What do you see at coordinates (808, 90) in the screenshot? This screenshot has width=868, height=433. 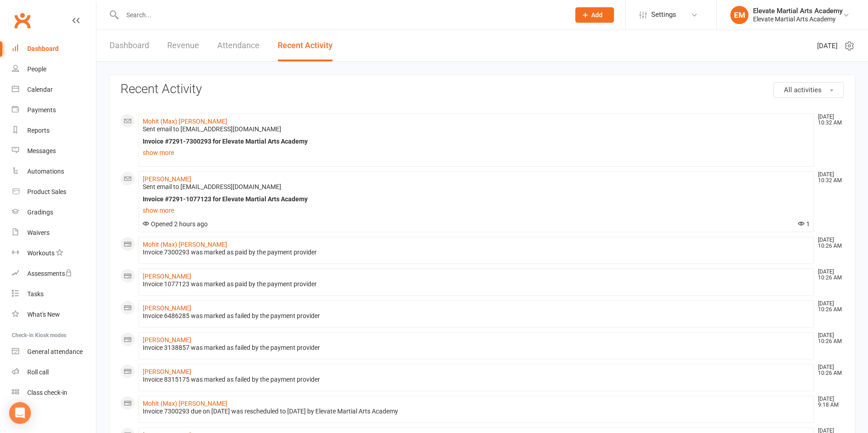 I see `button: All activities` at bounding box center [808, 90].